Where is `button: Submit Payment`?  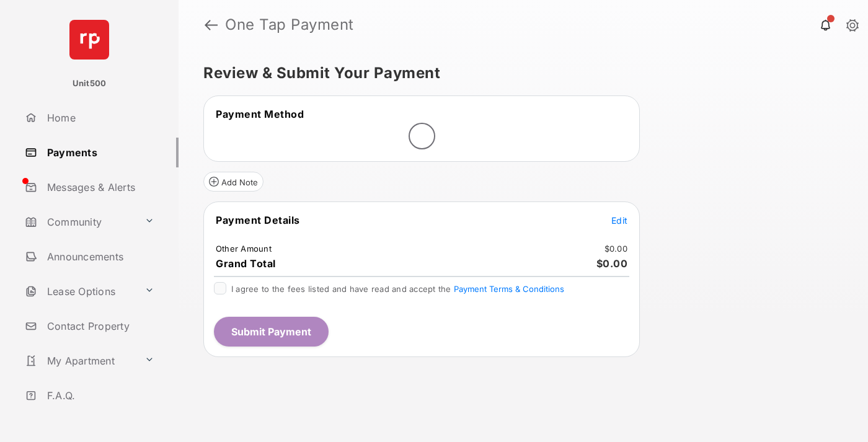 button: Submit Payment is located at coordinates (271, 331).